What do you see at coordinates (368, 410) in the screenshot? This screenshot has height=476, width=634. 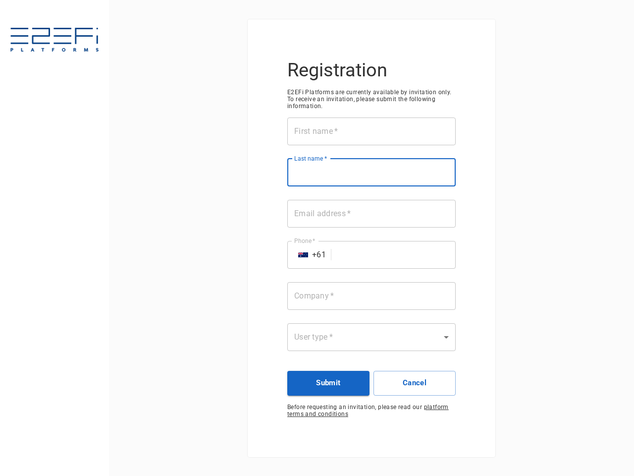 I see `span: platform terms and conditions` at bounding box center [368, 410].